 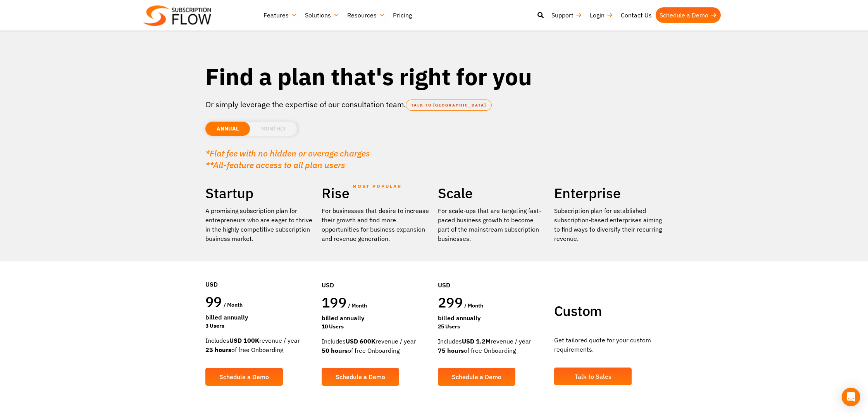 What do you see at coordinates (492, 224) in the screenshot?
I see `div: For scale-ups that are targeting fast-paced business growth to become part of the mainstream subs...` at bounding box center [492, 224].